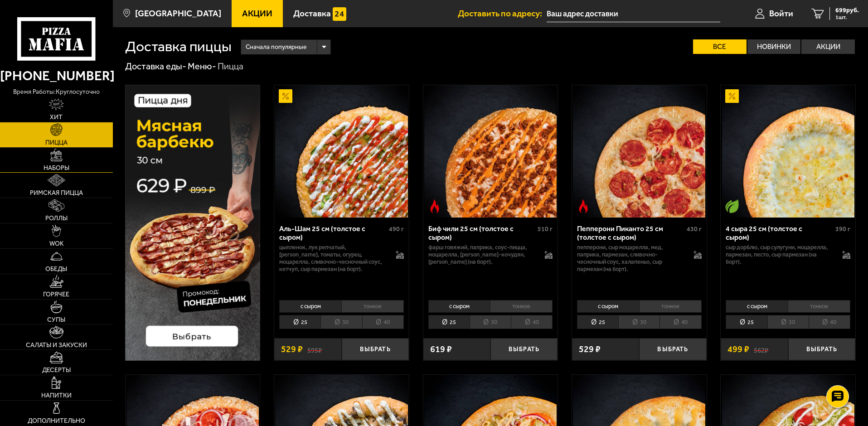 The height and width of the screenshot is (426, 868). Describe the element at coordinates (56, 244) in the screenshot. I see `span: WOK` at that location.